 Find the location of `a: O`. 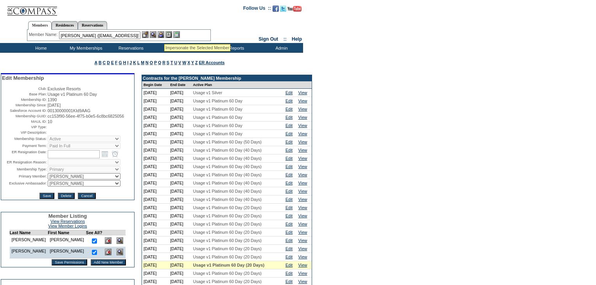

a: O is located at coordinates (151, 63).